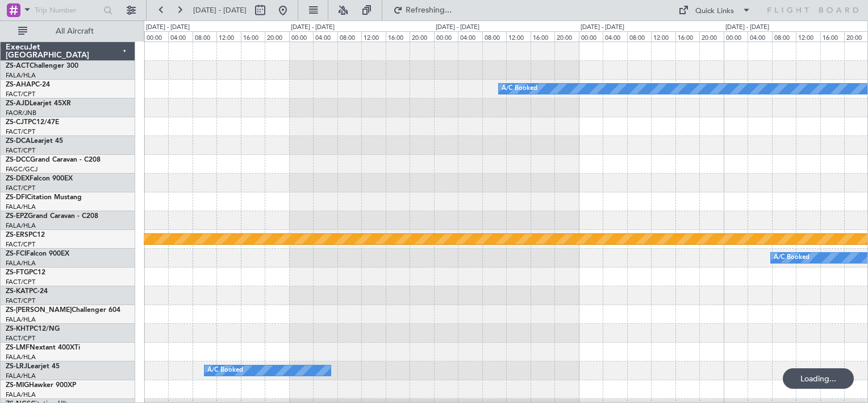 This screenshot has height=403, width=868. I want to click on span: ZS-DFI, so click(16, 197).